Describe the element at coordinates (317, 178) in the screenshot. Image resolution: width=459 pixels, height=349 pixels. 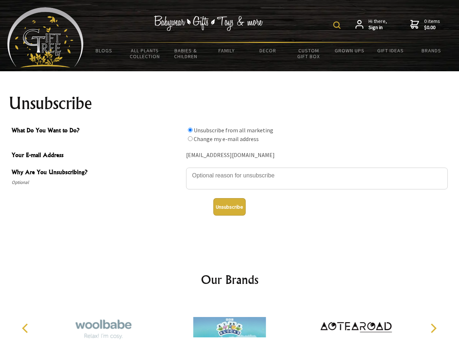
I see `textarea: Why Are You Unsubscribing?` at that location.